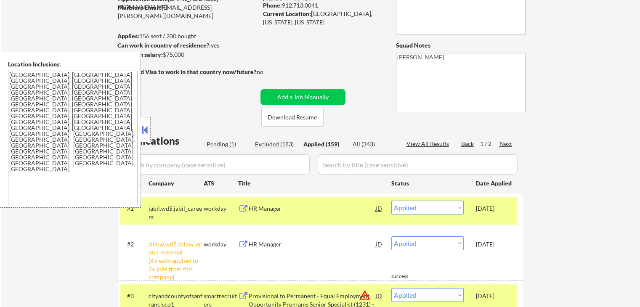 This screenshot has width=640, height=307. I want to click on div: Applied (159), so click(324, 144).